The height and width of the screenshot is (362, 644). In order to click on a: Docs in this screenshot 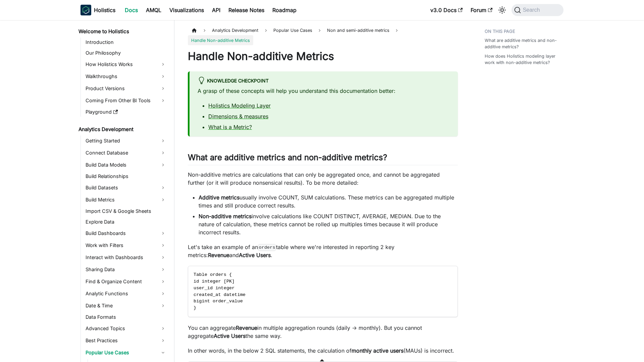, I will do `click(131, 10)`.